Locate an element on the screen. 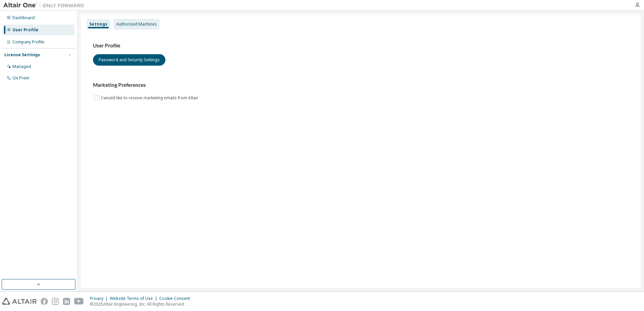  div: License Settings is located at coordinates (22, 55).